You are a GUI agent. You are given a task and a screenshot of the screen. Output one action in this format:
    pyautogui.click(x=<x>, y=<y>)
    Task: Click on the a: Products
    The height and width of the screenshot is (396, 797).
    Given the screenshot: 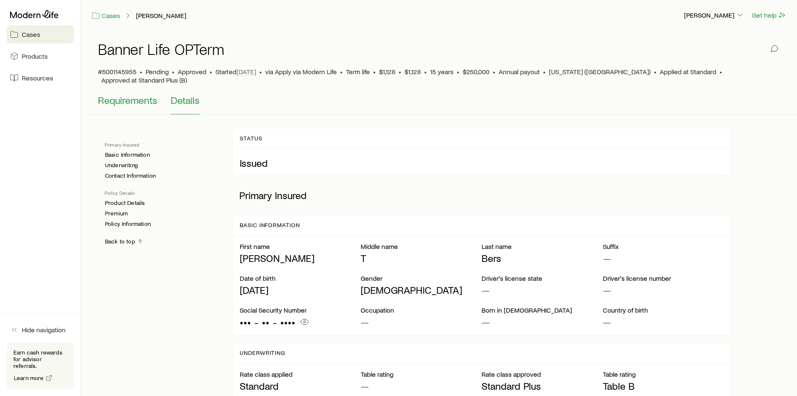 What is the action you would take?
    pyautogui.click(x=40, y=56)
    